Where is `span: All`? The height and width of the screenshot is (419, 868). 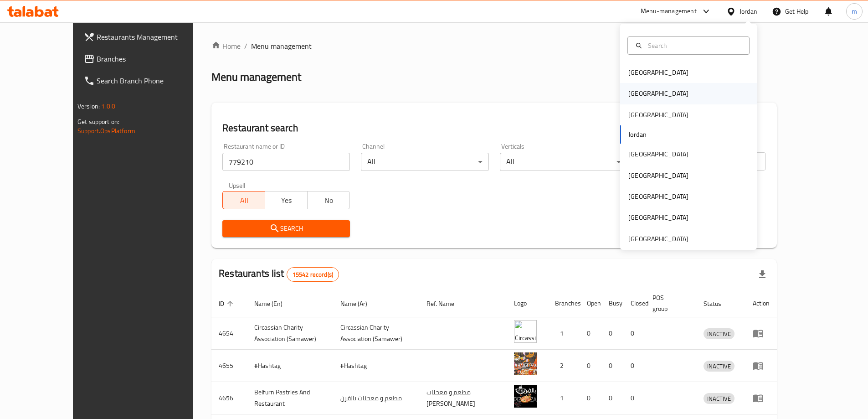 span: All is located at coordinates (244, 201).